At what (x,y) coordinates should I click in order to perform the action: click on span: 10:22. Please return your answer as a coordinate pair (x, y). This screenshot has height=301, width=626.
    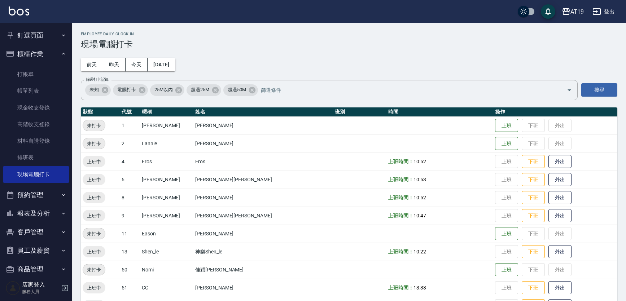
    Looking at the image, I should click on (420, 252).